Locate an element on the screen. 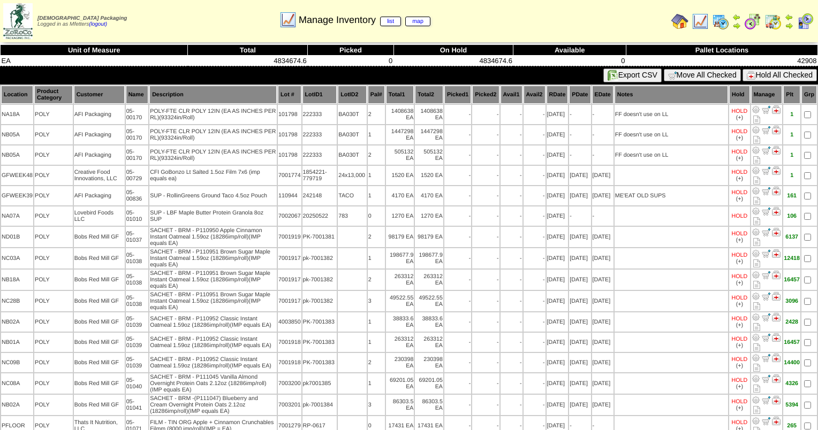  td: NC03A is located at coordinates (17, 258).